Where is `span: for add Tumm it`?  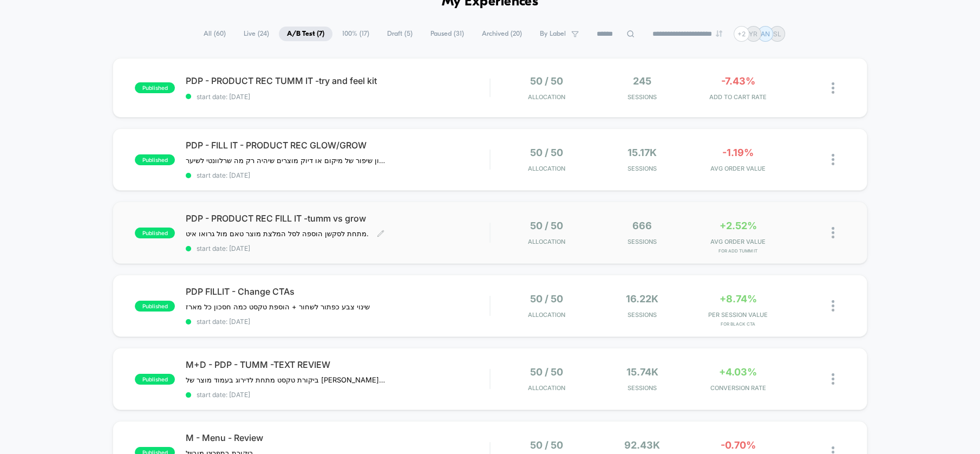
span: for add Tumm it is located at coordinates (738, 251).